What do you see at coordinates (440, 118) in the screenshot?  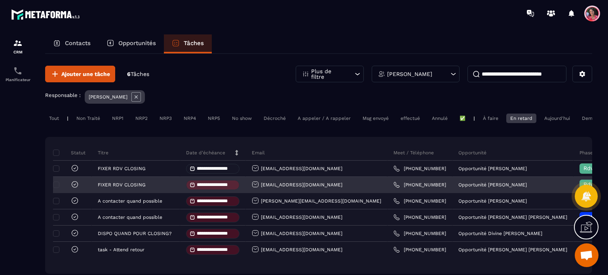 I see `div: Annulé` at bounding box center [440, 118].